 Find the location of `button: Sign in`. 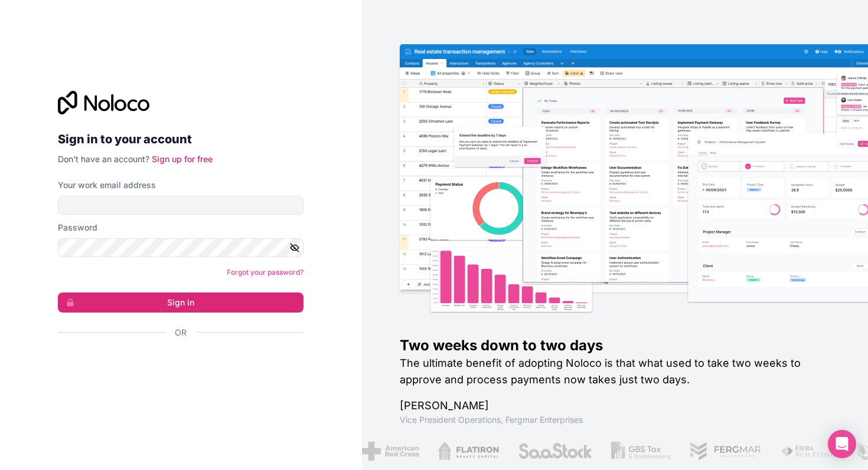

button: Sign in is located at coordinates (181, 302).